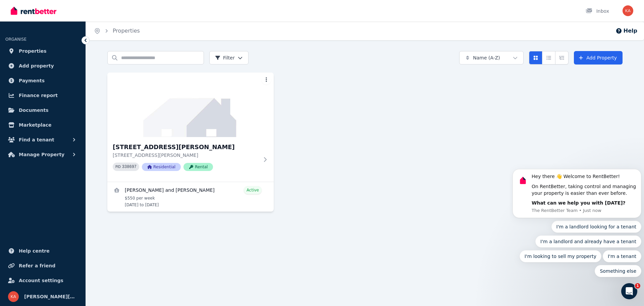  I want to click on span: Documents, so click(34, 110).